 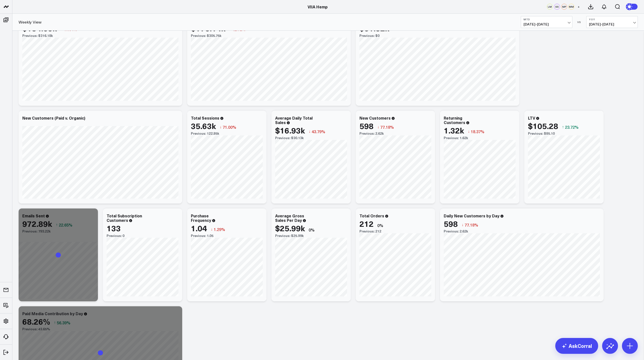 I want to click on div: Previous: 43.65%, so click(x=100, y=329).